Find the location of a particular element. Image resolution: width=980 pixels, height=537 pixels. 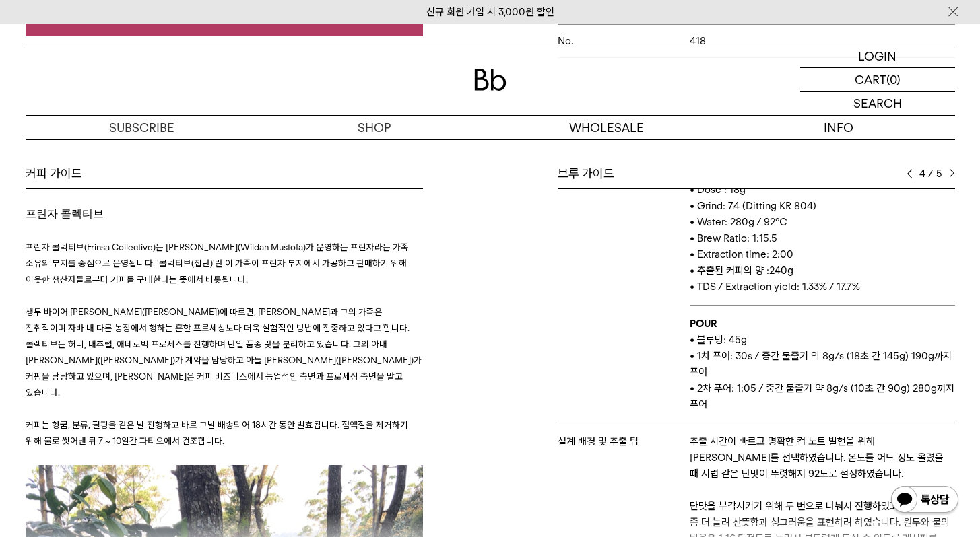

p: SHOP is located at coordinates (374, 127).